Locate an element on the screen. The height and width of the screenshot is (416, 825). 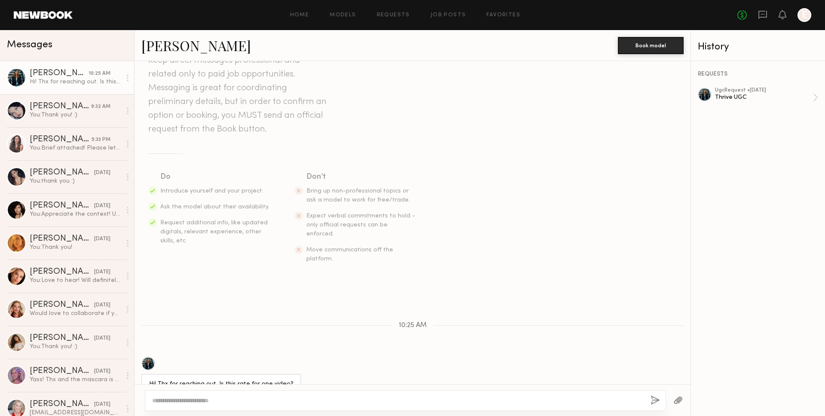
div: You: thank you :) is located at coordinates (75, 181).